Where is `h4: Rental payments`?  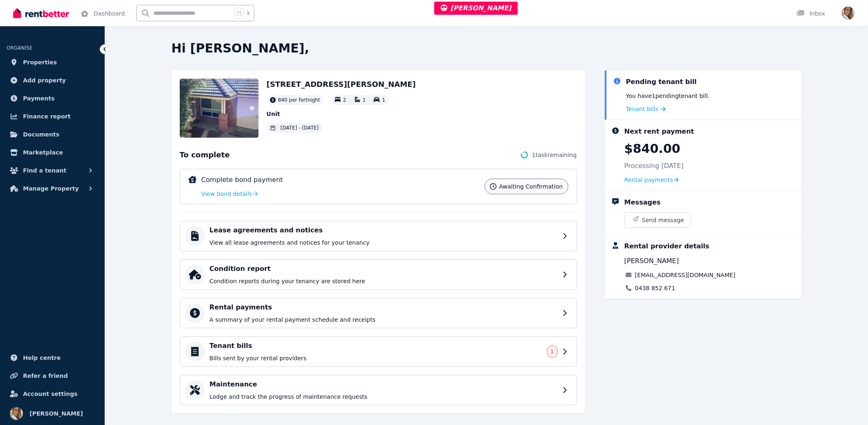 h4: Rental payments is located at coordinates (384, 307).